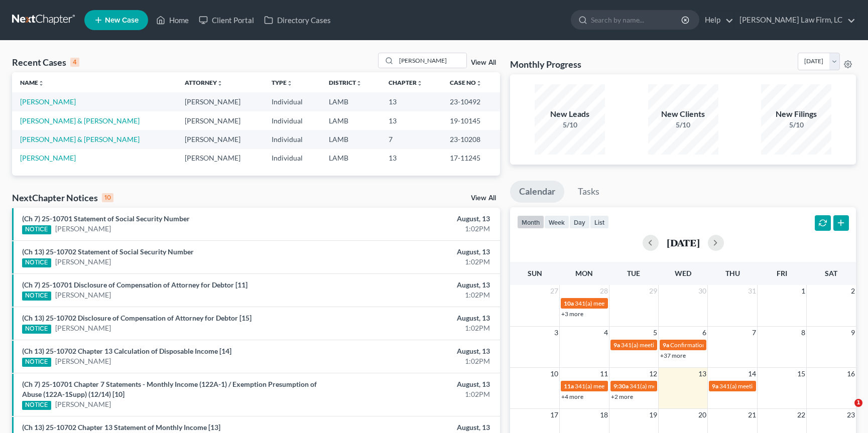  I want to click on button: month, so click(531, 222).